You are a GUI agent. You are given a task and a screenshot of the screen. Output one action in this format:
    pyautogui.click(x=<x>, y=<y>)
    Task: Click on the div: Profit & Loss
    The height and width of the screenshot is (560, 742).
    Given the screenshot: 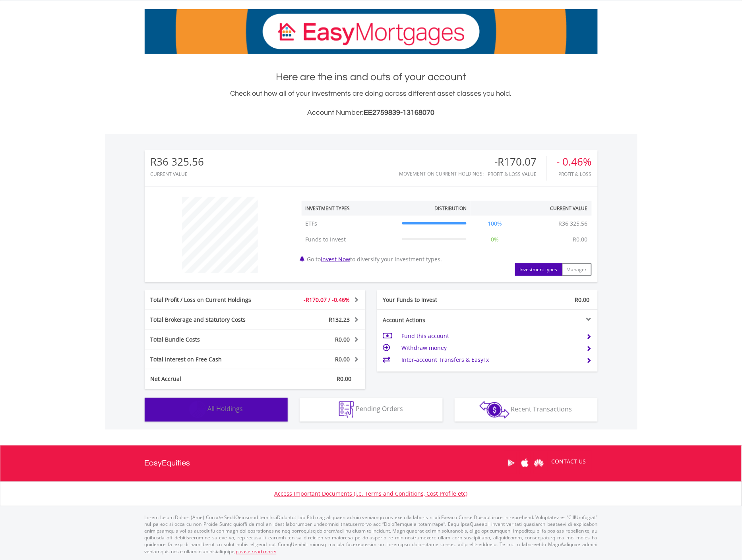 What is the action you would take?
    pyautogui.click(x=575, y=174)
    